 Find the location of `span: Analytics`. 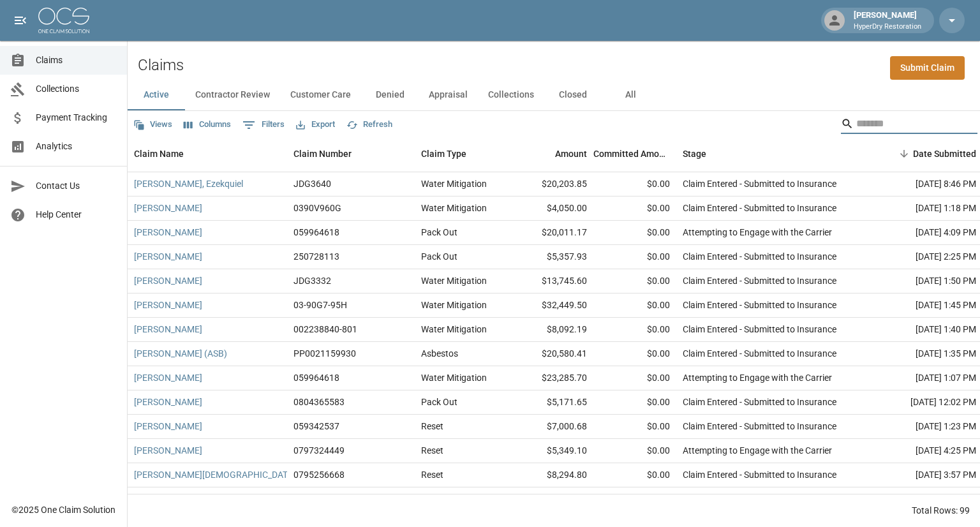

span: Analytics is located at coordinates (76, 146).